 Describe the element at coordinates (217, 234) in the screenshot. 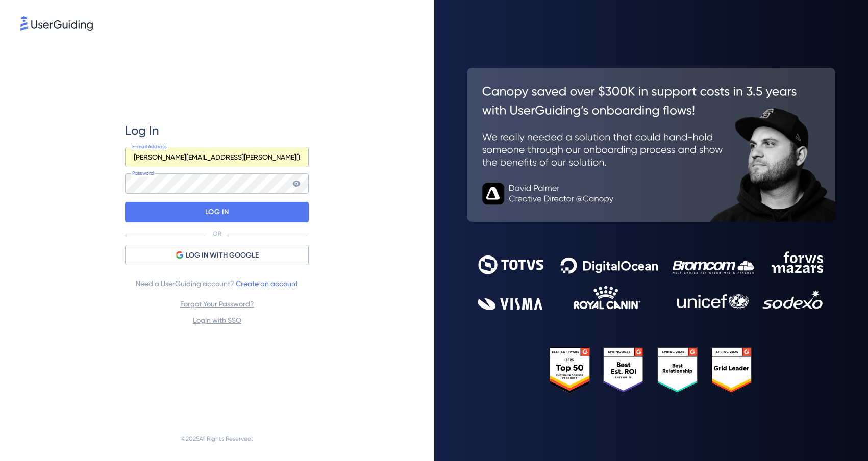

I see `p: OR` at that location.